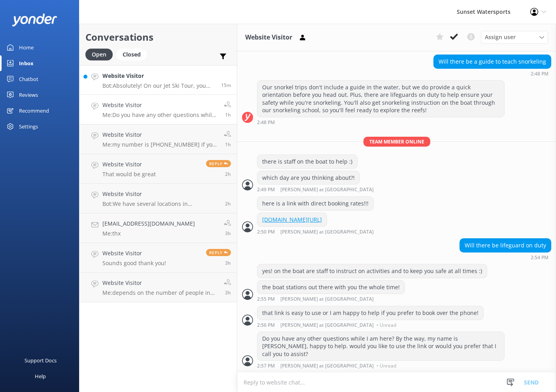  What do you see at coordinates (380, 365) in the screenshot?
I see `div: Oct 04 2025 01:57pm (UTC -05:00) America/Cancun` at bounding box center [380, 365].